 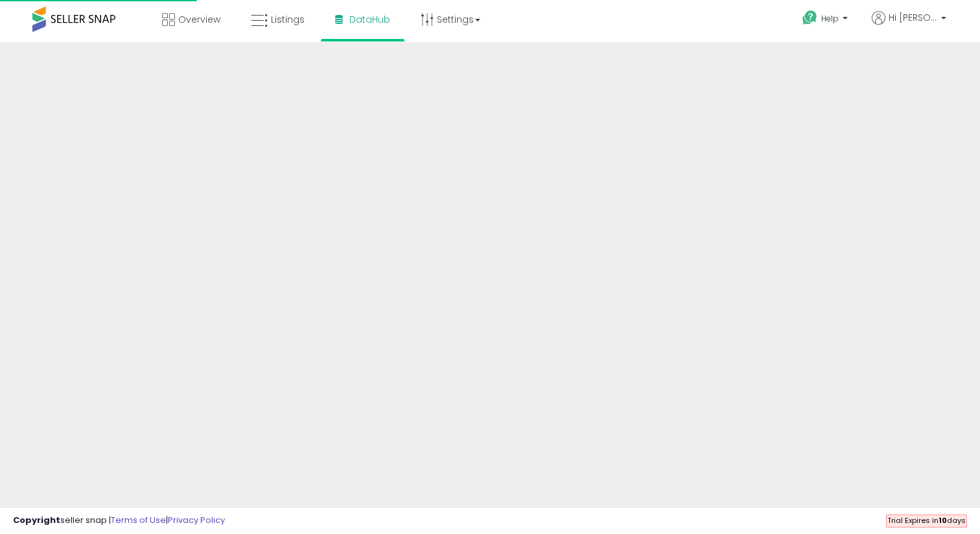 I want to click on span: DataHub, so click(x=370, y=19).